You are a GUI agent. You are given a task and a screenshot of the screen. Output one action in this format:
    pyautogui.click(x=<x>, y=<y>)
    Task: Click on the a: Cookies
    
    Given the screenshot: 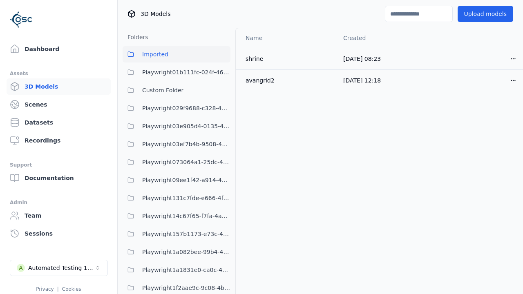 What is the action you would take?
    pyautogui.click(x=72, y=289)
    